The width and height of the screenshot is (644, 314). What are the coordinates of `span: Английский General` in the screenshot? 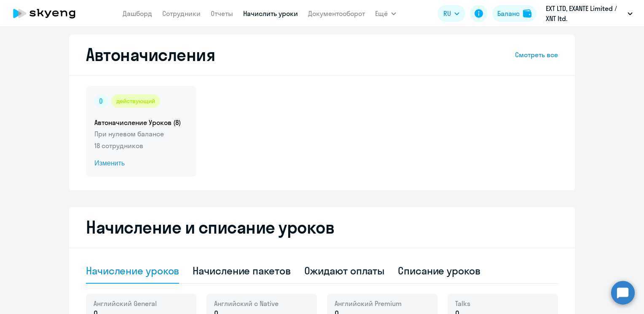 It's located at (125, 303).